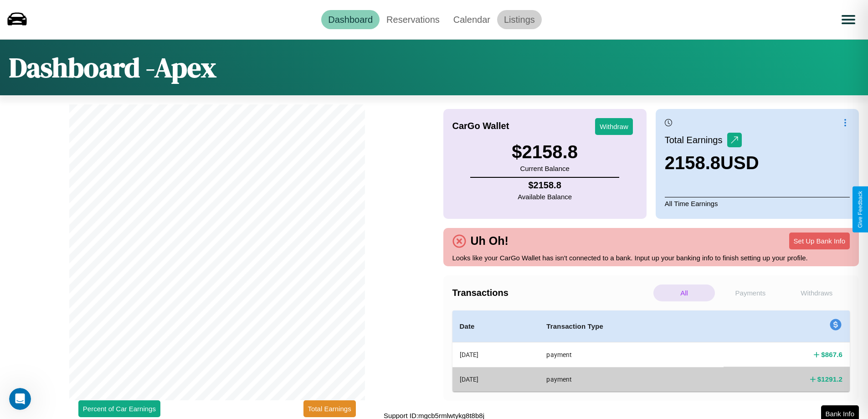  Describe the element at coordinates (552, 293) in the screenshot. I see `h4: Transactions` at that location.